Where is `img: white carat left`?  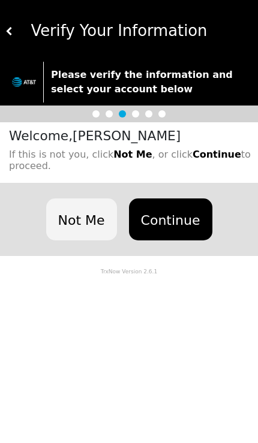
img: white carat left is located at coordinates (10, 31).